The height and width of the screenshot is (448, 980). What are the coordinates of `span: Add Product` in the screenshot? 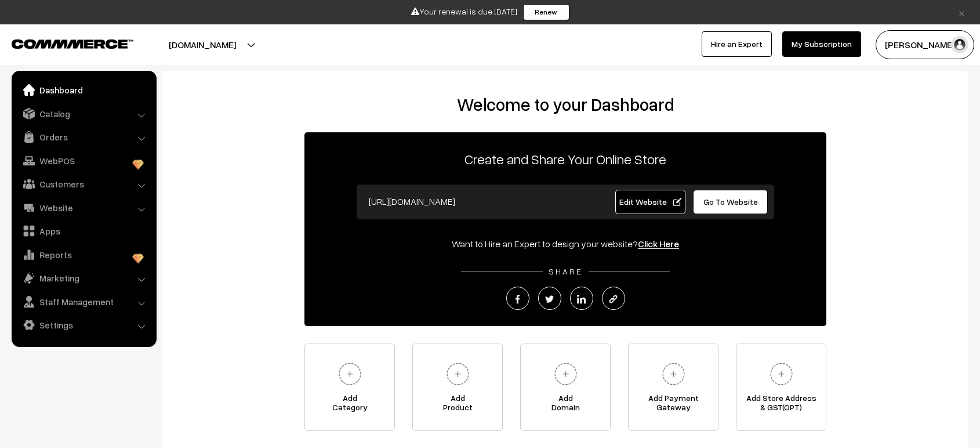 It's located at (458, 405).